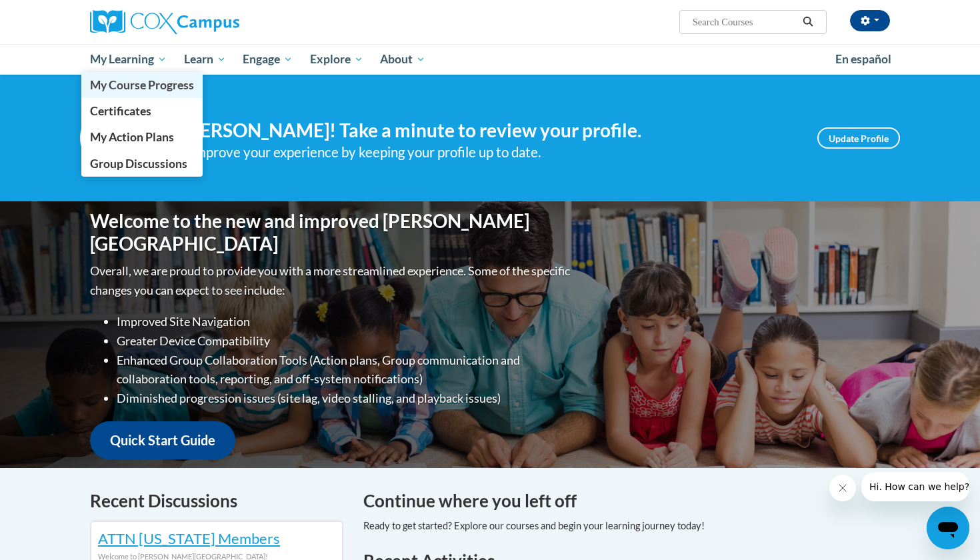 Image resolution: width=980 pixels, height=560 pixels. I want to click on a: My Learning, so click(128, 60).